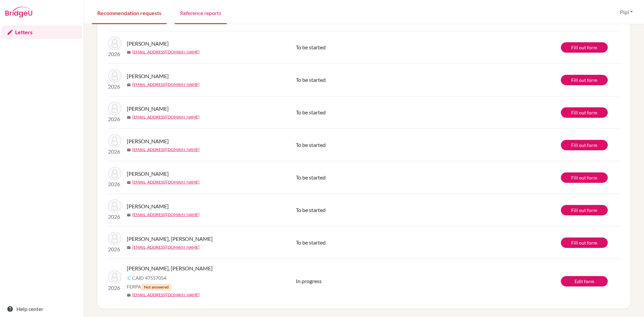 The height and width of the screenshot is (317, 644). I want to click on img: Josephine Goestiadji, Cheryl, so click(115, 238).